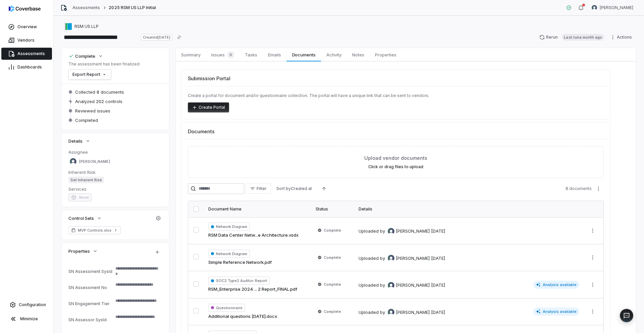 The image size is (644, 333). Describe the element at coordinates (191, 55) in the screenshot. I see `span: Summary` at that location.